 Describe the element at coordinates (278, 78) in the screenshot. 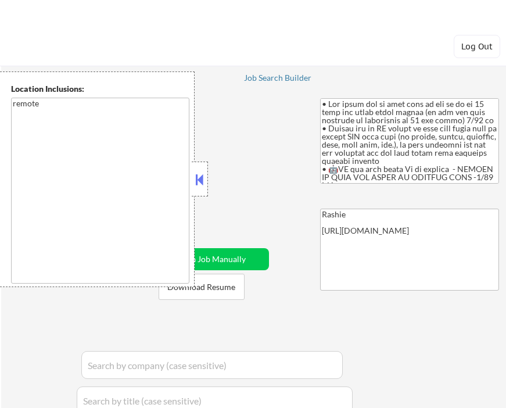

I see `div: Job Search Builder` at that location.